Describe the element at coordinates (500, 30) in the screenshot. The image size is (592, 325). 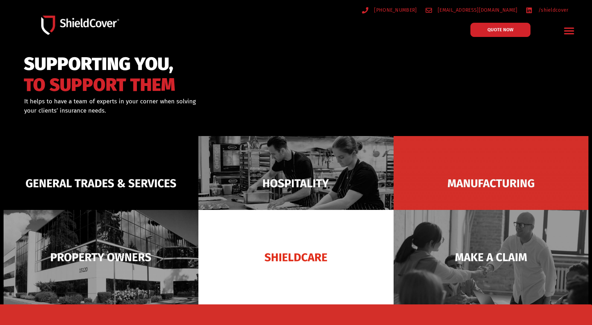
I see `a: QUOTE NOW` at that location.